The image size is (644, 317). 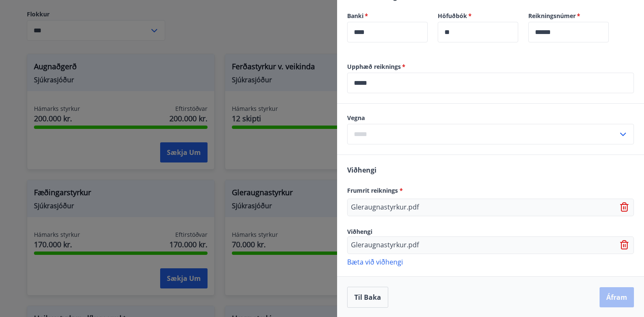 What do you see at coordinates (491, 83) in the screenshot?
I see `div: Upphæð reiknings` at bounding box center [491, 83].